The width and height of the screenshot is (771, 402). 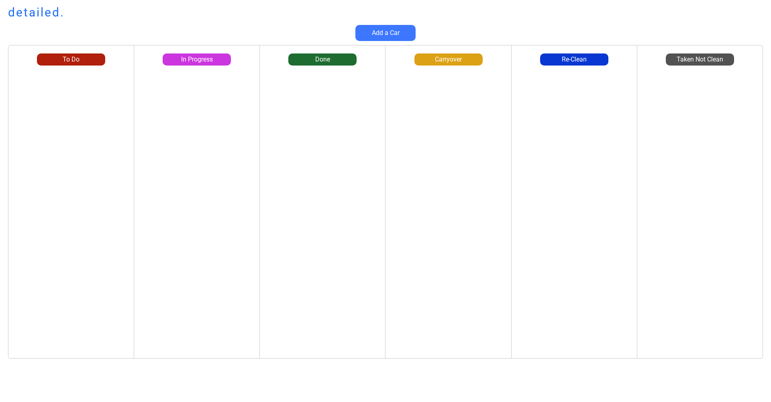 I want to click on h1: detailed., so click(x=36, y=12).